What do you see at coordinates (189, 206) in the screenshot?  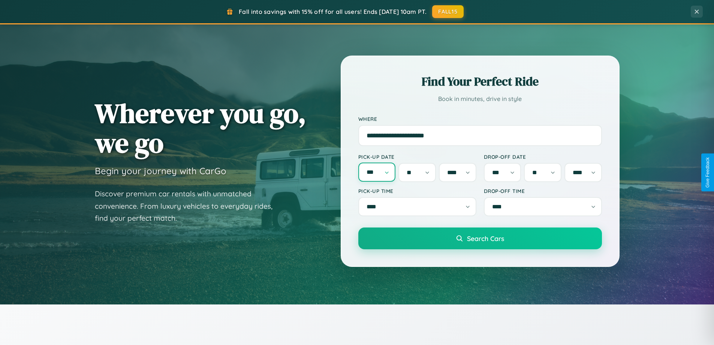 I see `p: Discover premium car rentals with unmatched convenience. From luxury vehicles to everyday rides, ...` at bounding box center [189, 206].